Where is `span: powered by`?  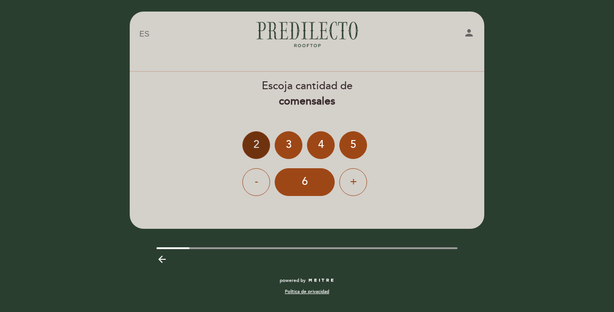 span: powered by is located at coordinates (293, 280).